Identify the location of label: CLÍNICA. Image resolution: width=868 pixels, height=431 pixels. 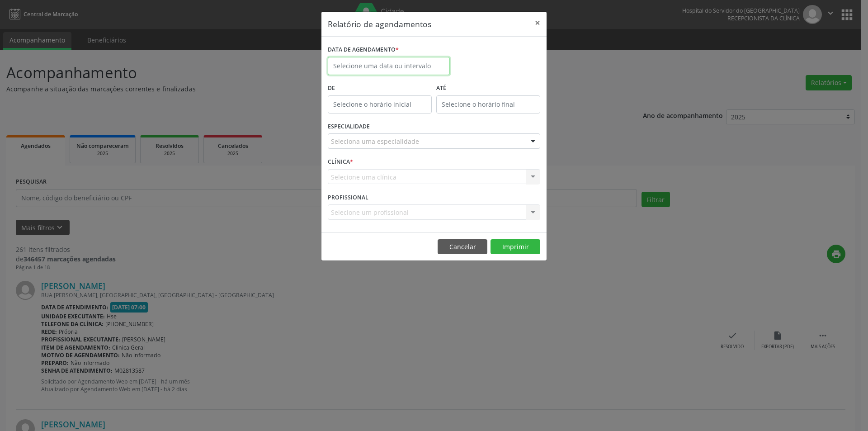
(341, 162).